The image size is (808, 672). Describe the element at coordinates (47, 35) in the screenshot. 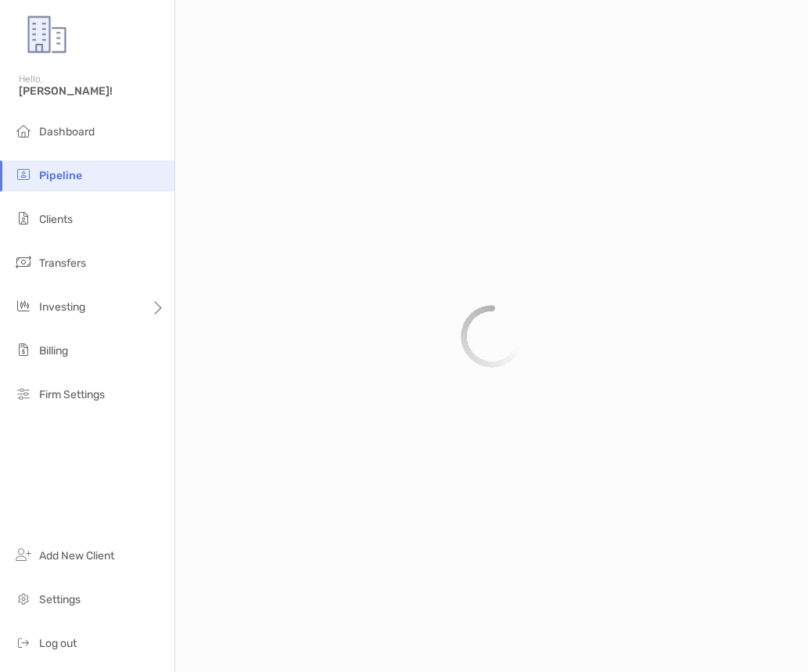

I see `img: Zoe Logo` at that location.